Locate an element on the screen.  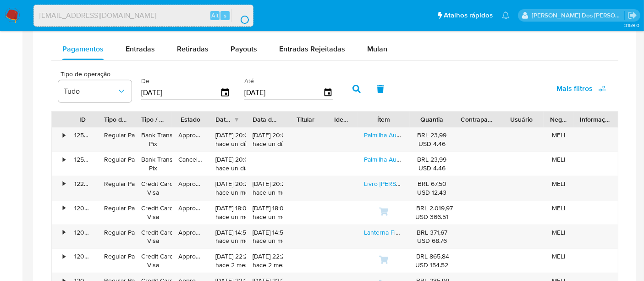
a: Sair is located at coordinates (632, 15).